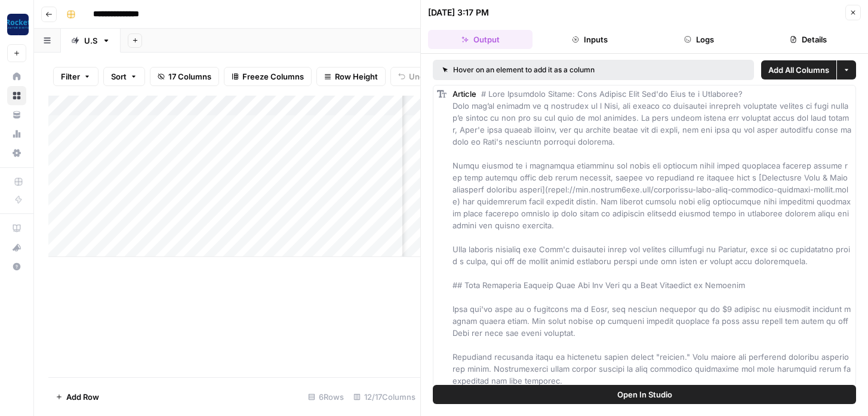 The height and width of the screenshot is (416, 868). I want to click on button: Filter, so click(76, 76).